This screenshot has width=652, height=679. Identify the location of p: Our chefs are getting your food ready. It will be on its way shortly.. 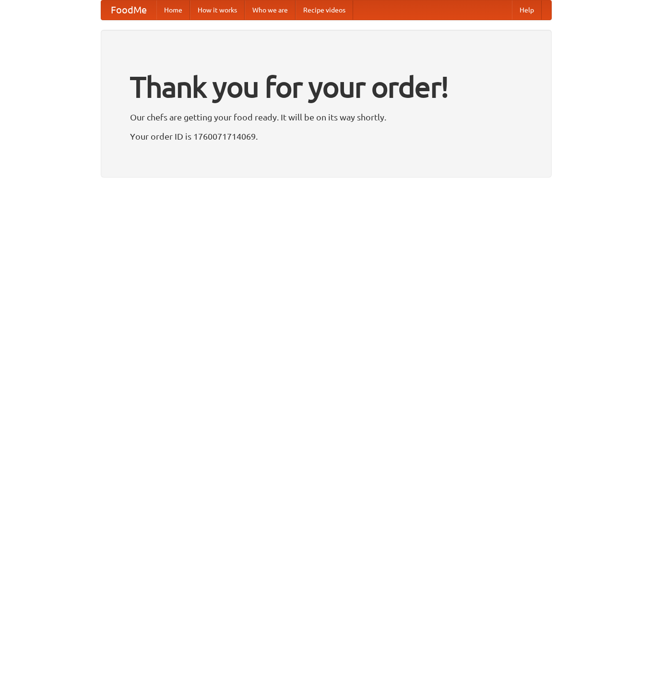
(326, 117).